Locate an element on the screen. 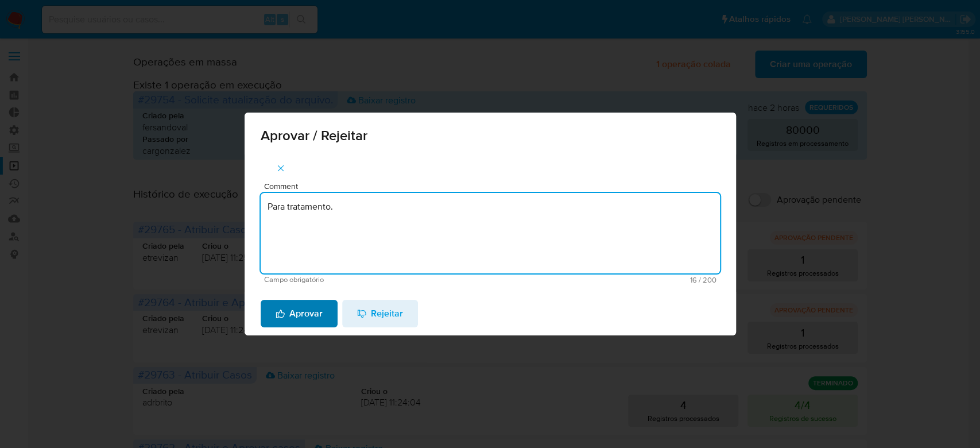  span: Rejeitar is located at coordinates (380, 314).